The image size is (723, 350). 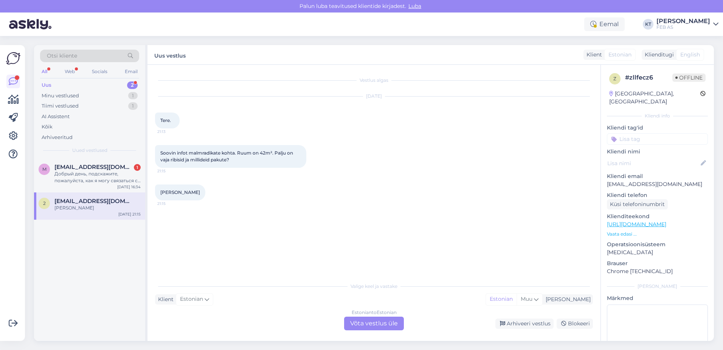 What do you see at coordinates (657, 195) in the screenshot?
I see `p: Kliendi telefon` at bounding box center [657, 195].